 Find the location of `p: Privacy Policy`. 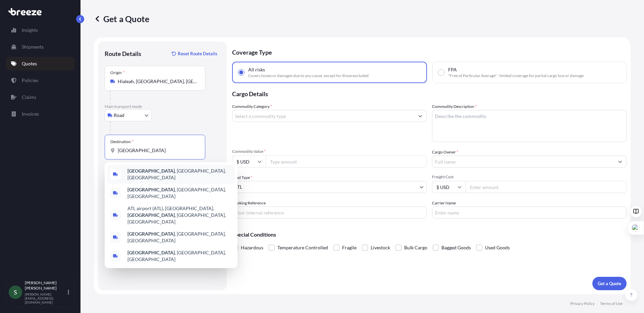

p: Privacy Policy is located at coordinates (582, 303).